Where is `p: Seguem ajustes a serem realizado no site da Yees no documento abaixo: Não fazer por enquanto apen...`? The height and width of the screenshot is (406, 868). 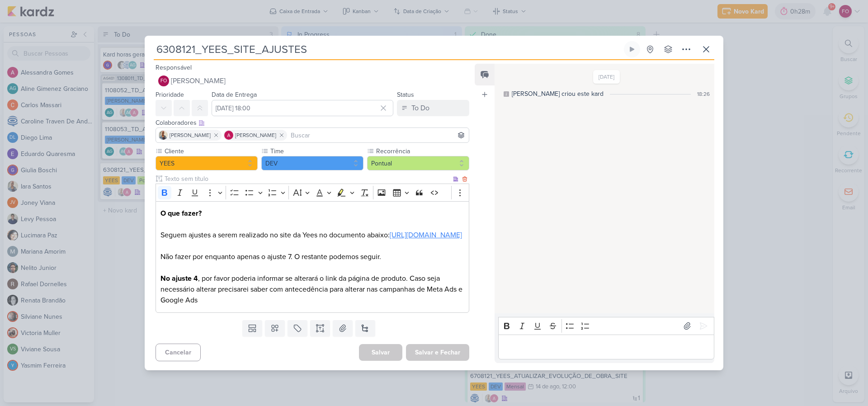
p: Seguem ajustes a serem realizado no site da Yees no documento abaixo: Não fazer por enquanto apen... is located at coordinates (312, 257).